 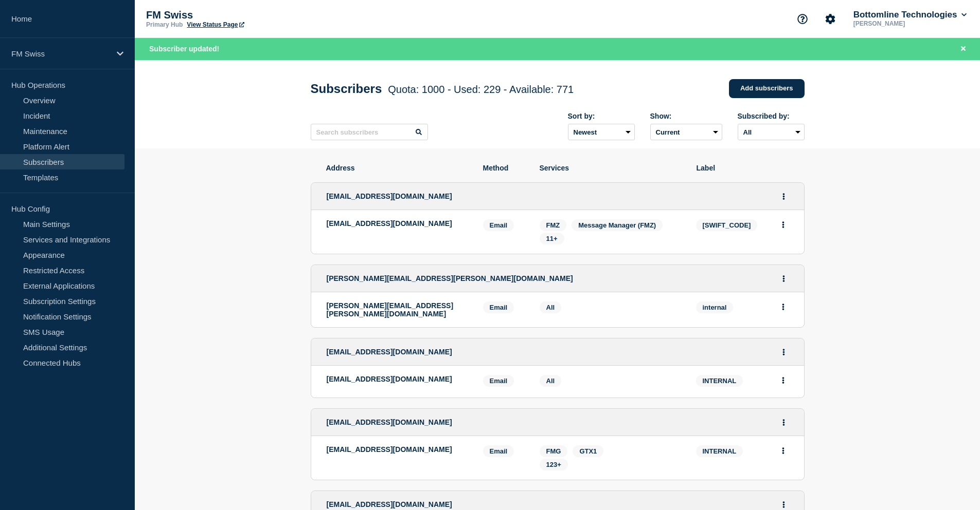 I want to click on span: 11+, so click(x=552, y=238).